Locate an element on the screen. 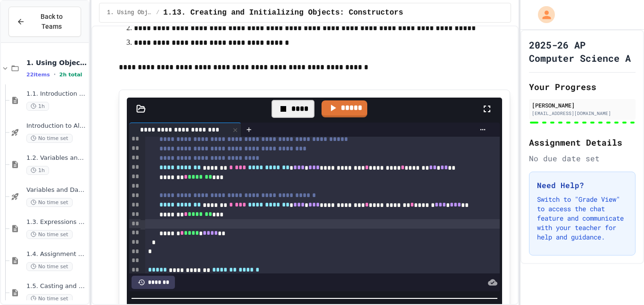  button: Back to Teams is located at coordinates (45, 21).